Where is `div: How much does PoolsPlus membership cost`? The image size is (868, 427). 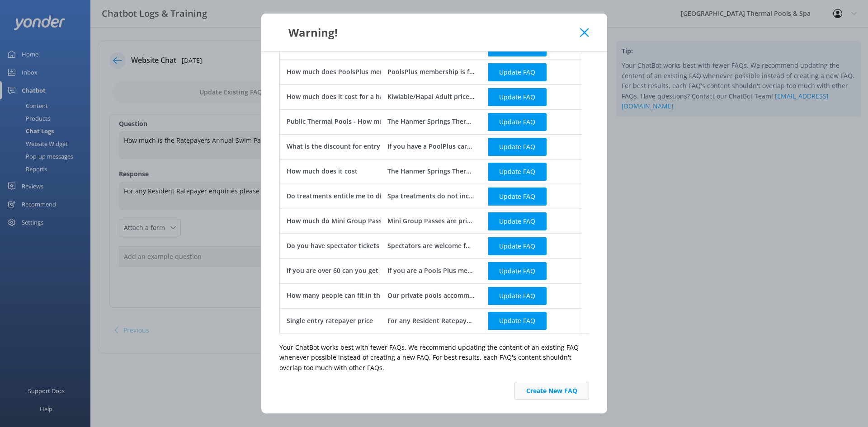
div: How much does PoolsPlus membership cost is located at coordinates (355, 72).